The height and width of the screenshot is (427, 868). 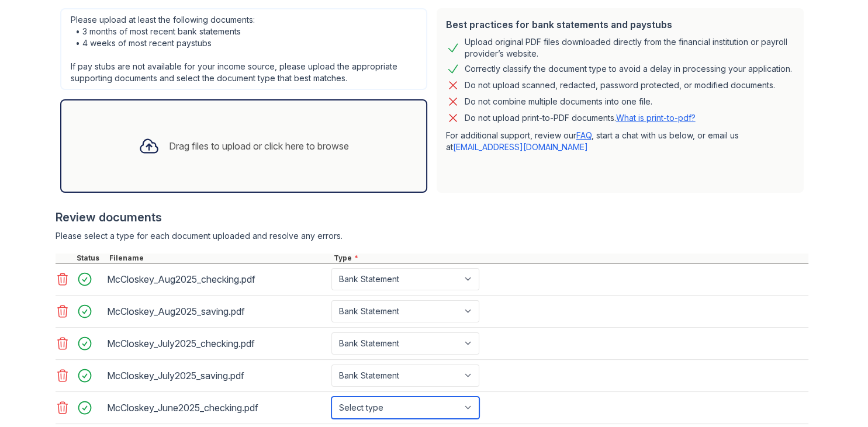 I want to click on div: McCloskey_July2025_checking.pdf, so click(x=217, y=343).